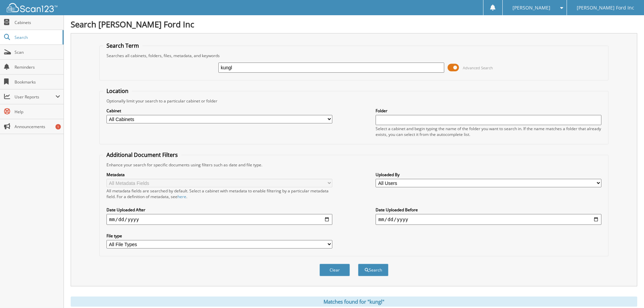  Describe the element at coordinates (37, 52) in the screenshot. I see `span: Scan` at that location.